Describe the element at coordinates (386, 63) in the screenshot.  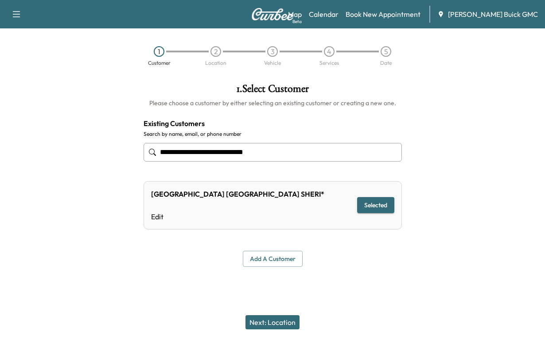
I see `div: Date` at that location.